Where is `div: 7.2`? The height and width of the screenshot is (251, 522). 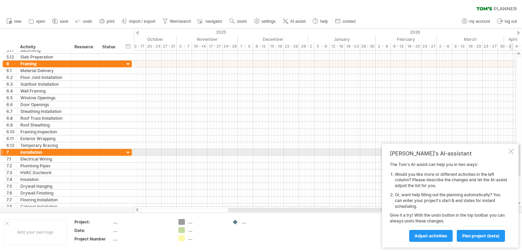 div: 7.2 is located at coordinates (12, 165).